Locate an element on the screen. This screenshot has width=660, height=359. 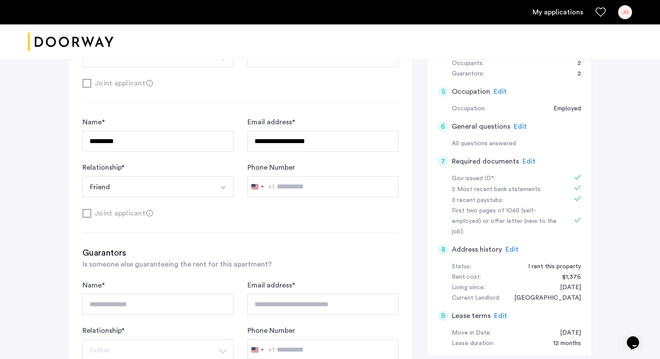
div: 9 is located at coordinates (443, 316).